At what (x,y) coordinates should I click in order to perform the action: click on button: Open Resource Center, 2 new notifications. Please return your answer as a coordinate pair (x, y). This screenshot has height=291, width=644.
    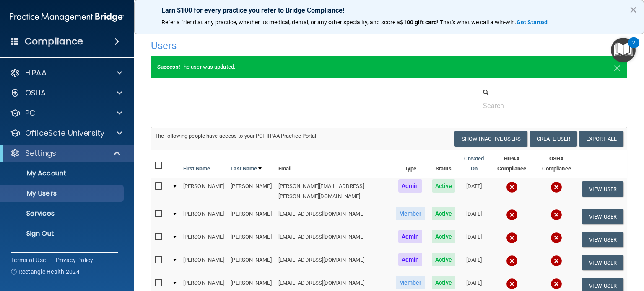
    Looking at the image, I should click on (623, 50).